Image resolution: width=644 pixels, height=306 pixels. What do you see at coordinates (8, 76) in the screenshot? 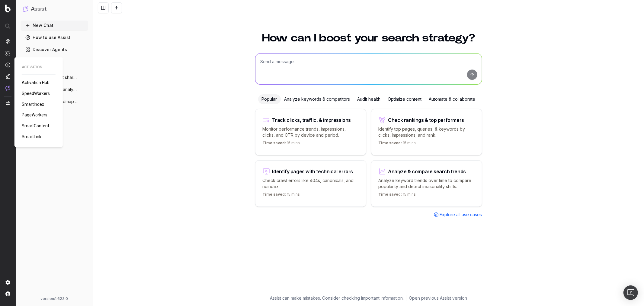
I see `img: Studio` at bounding box center [8, 76].